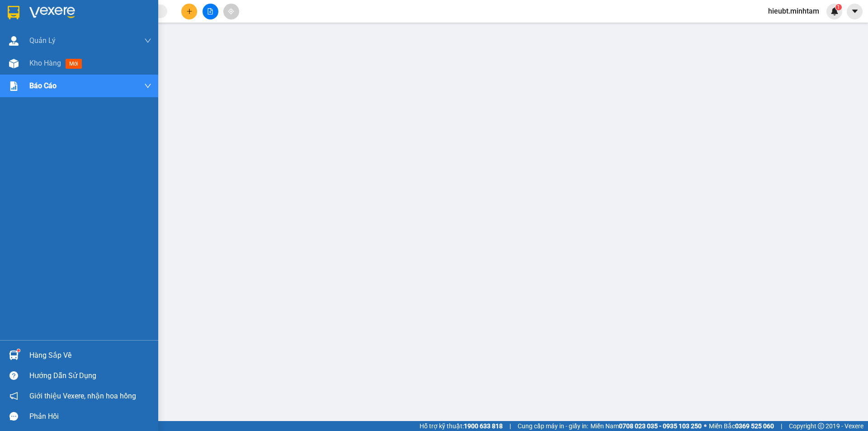  I want to click on span: plus, so click(189, 11).